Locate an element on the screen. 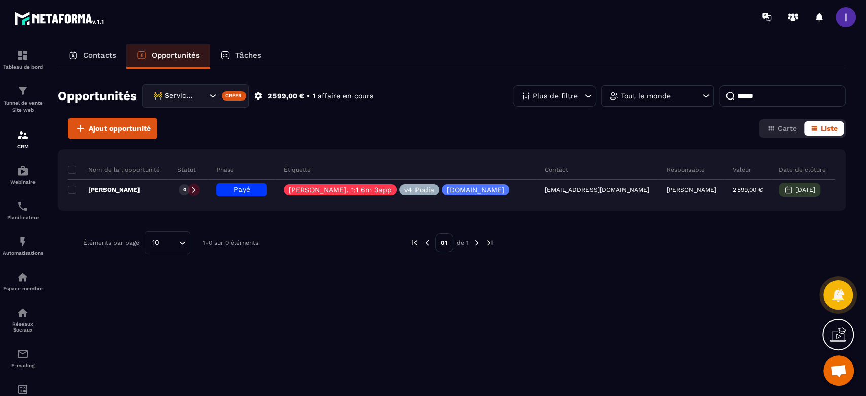  a: formationformationTableau de bord is located at coordinates (23, 59).